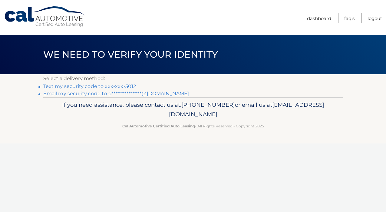  What do you see at coordinates (193, 110) in the screenshot?
I see `p: If you need assistance, please contact us at: or email us at` at bounding box center [193, 110].